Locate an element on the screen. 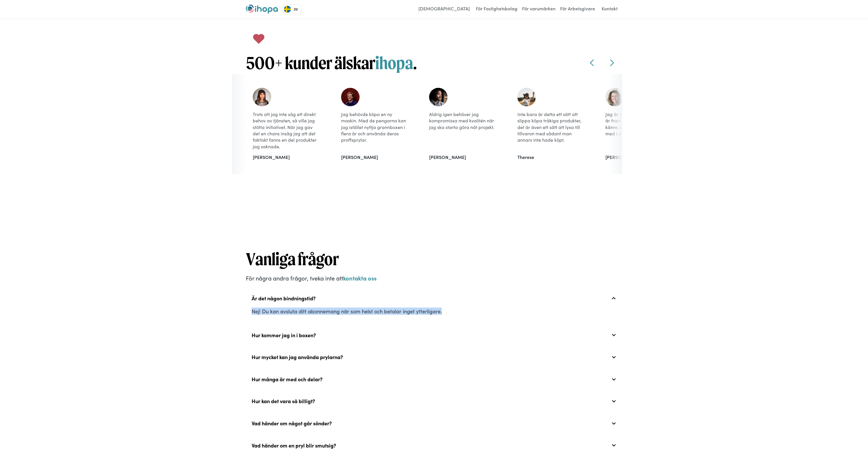 The height and width of the screenshot is (455, 868). p: Aldrig igen behöver jag kompromissa med kvalitén när jag ska starta göra nåt projekt. is located at coordinates (462, 120).